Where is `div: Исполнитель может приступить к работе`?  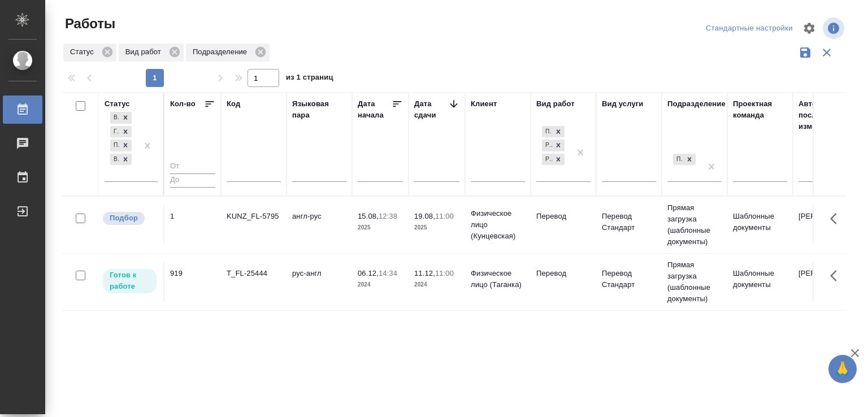
div: Исполнитель может приступить к работе is located at coordinates (129, 281).